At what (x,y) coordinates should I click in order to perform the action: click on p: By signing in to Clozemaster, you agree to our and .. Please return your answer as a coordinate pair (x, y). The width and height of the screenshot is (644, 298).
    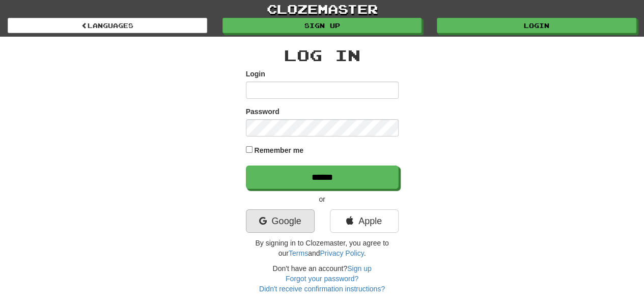
    Looking at the image, I should click on (322, 248).